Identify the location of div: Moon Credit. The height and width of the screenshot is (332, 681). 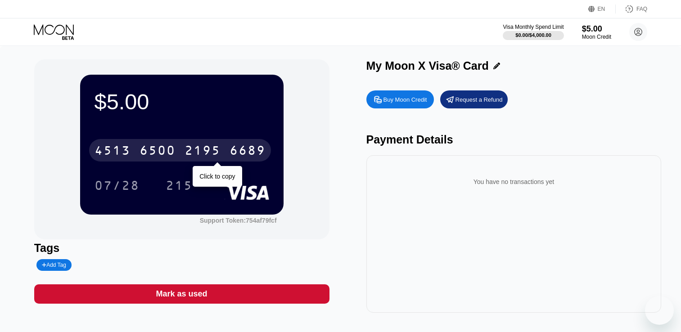
(597, 37).